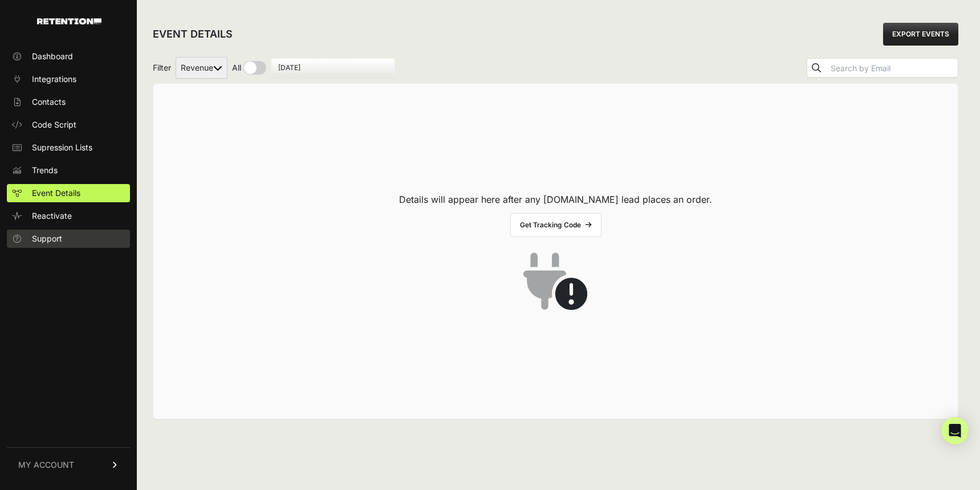 The image size is (980, 490). Describe the element at coordinates (69, 171) in the screenshot. I see `a: Trends` at that location.